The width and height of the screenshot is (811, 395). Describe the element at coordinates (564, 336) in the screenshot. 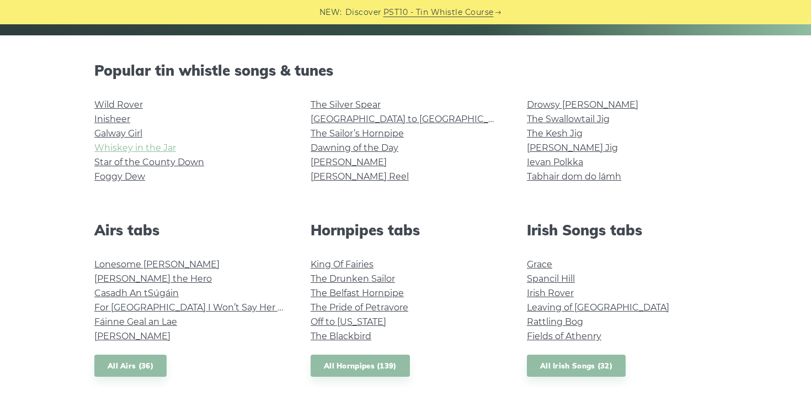

I see `a: Fields of Athenry` at that location.